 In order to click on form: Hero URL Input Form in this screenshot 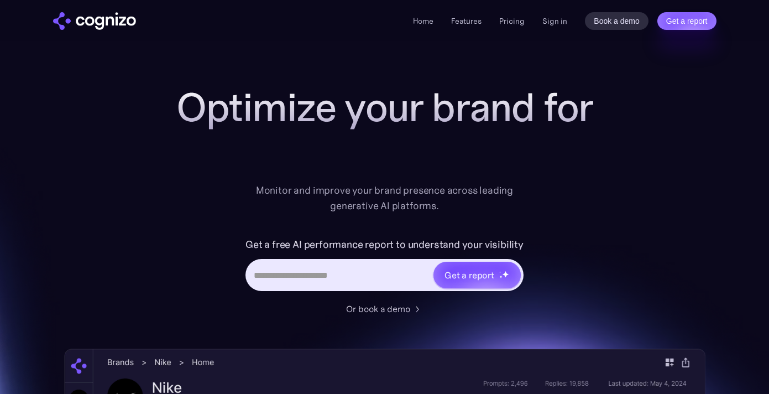, I will do `click(384, 266)`.